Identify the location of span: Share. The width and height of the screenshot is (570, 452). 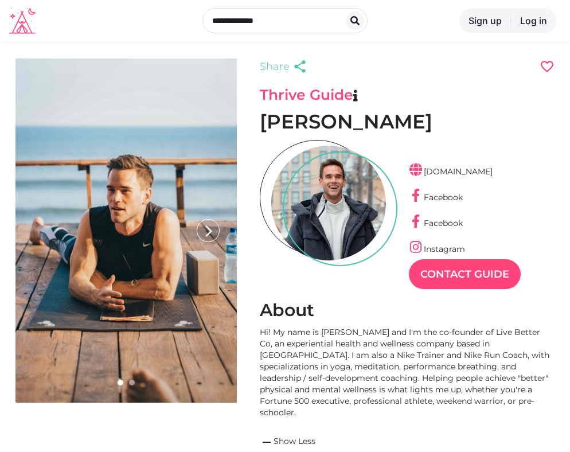
(275, 67).